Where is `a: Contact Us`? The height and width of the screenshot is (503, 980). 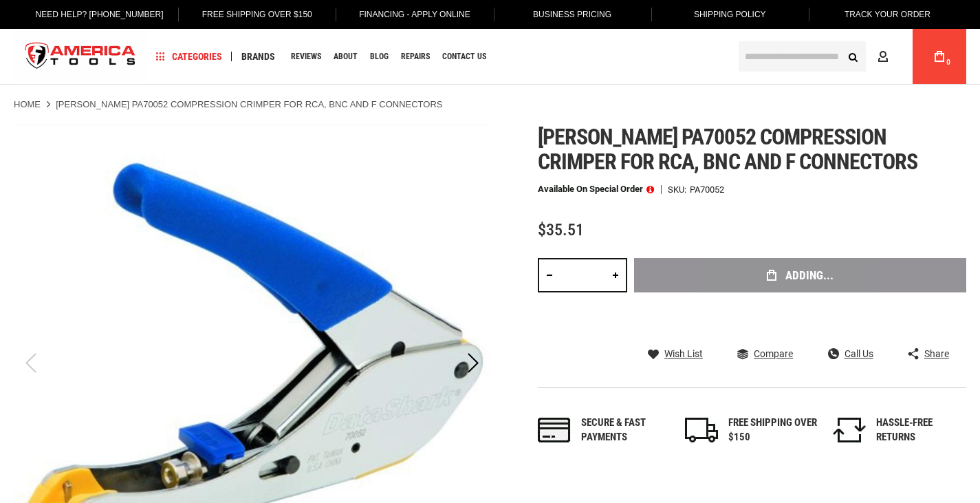
a: Contact Us is located at coordinates (464, 56).